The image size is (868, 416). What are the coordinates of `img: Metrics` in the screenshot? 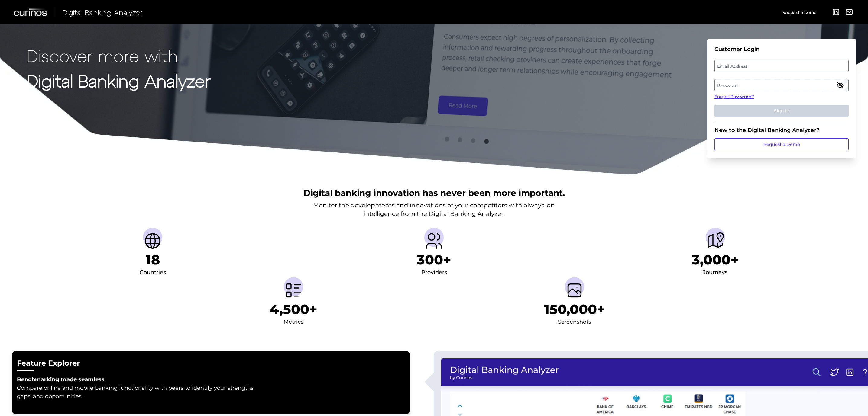 It's located at (293, 291).